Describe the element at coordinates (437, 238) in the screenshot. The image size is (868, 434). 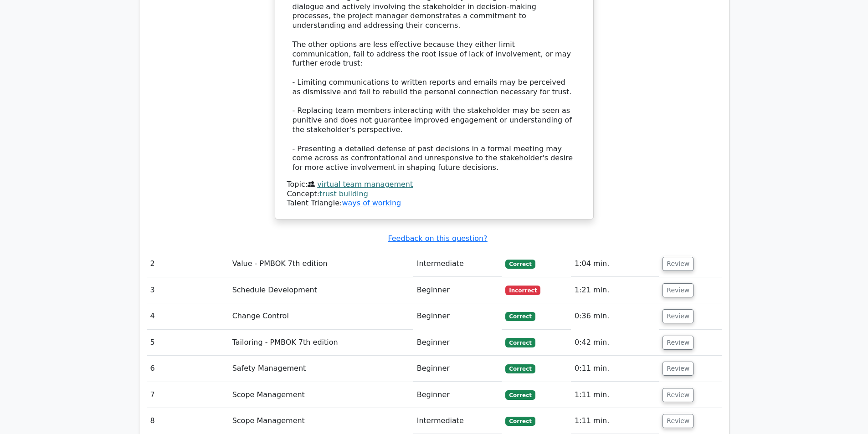
I see `u: Feedback on this question?` at that location.